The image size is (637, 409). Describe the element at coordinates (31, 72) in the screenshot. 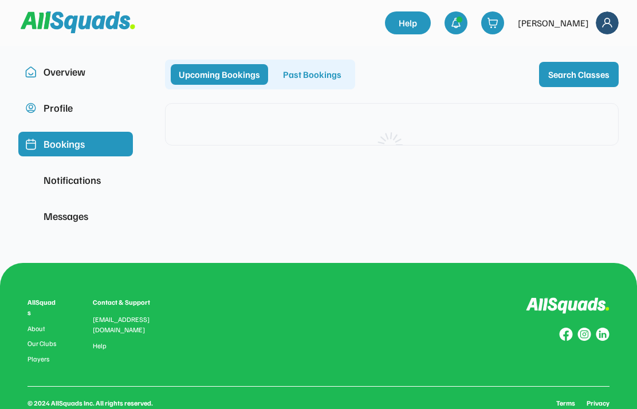

I see `img: Icon%20copy%2010.svg` at that location.